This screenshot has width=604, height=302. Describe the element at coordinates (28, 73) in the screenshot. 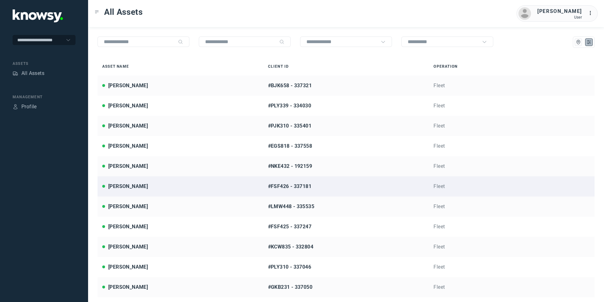

I see `a: AssetsAll Assets` at that location.